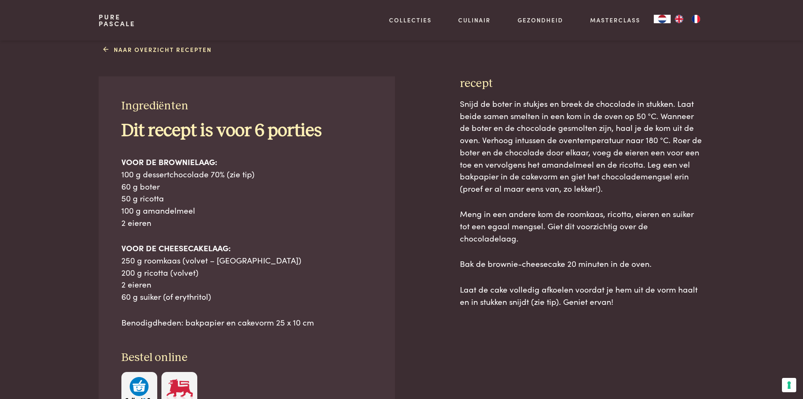  I want to click on b: VOOR DE BROWNIELAAG:, so click(169, 161).